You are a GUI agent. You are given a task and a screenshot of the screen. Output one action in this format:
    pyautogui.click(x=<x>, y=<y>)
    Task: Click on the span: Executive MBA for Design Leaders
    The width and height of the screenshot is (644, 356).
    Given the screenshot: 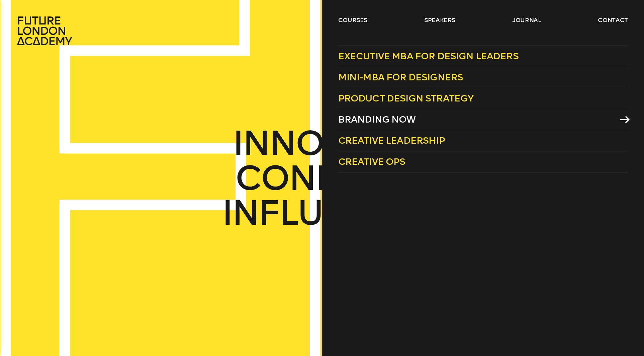 What is the action you would take?
    pyautogui.click(x=428, y=56)
    